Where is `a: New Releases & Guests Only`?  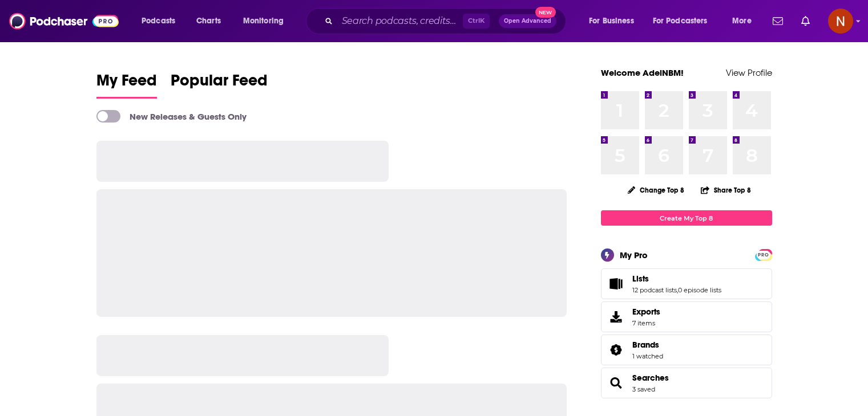 a: New Releases & Guests Only is located at coordinates (171, 116).